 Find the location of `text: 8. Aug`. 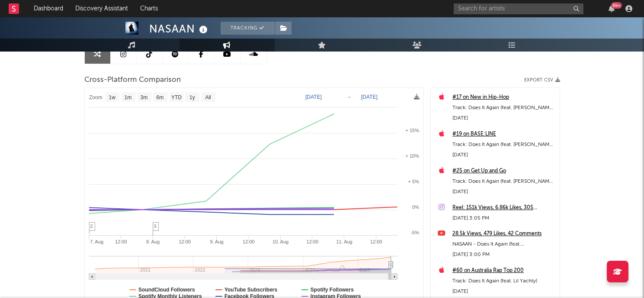

text: 8. Aug is located at coordinates (152, 242).